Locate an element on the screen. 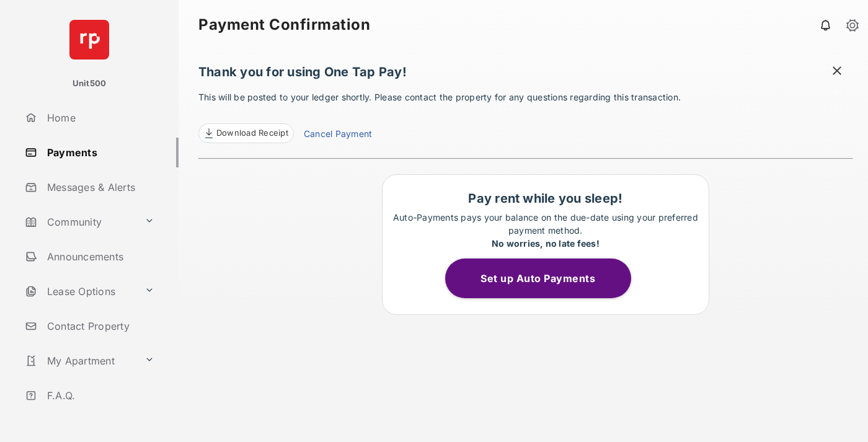  div: No worries, no late fees! is located at coordinates (545, 243).